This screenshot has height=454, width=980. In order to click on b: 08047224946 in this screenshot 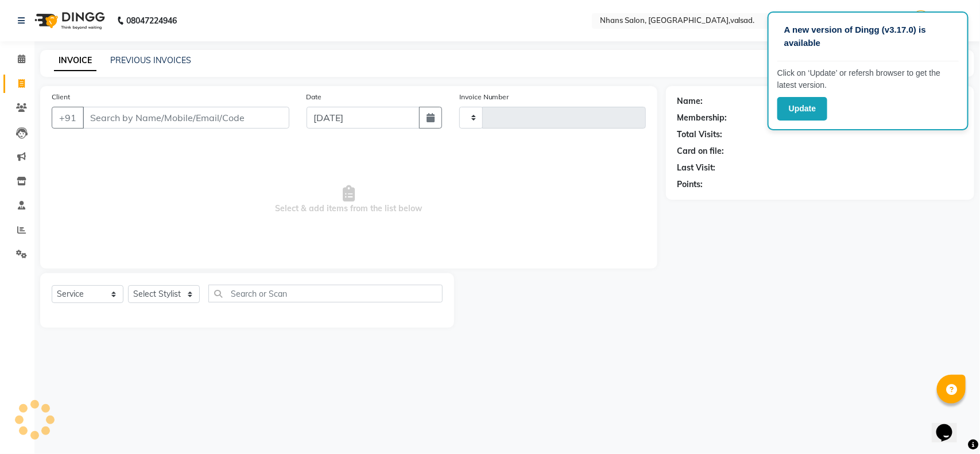, I will do `click(152, 20)`.